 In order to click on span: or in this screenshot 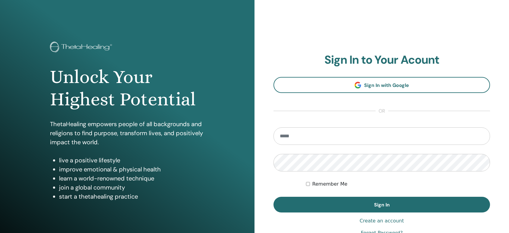, I will do `click(382, 111)`.